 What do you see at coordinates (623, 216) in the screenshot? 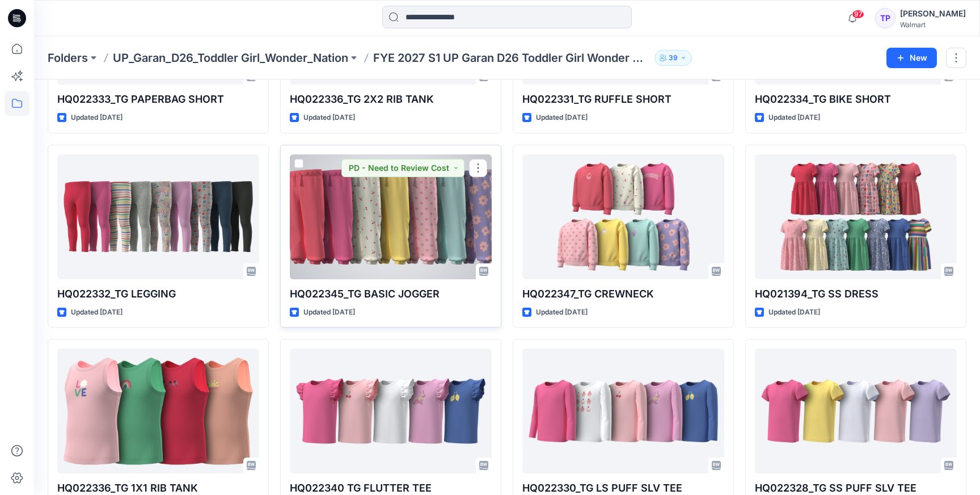
I see `a: HQ022347_TG CREWNECK` at bounding box center [623, 216].